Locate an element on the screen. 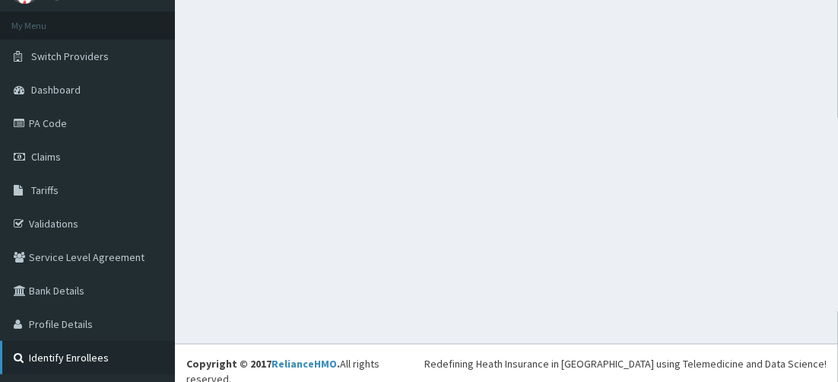 The height and width of the screenshot is (382, 838). a: RelianceHMO is located at coordinates (304, 364).